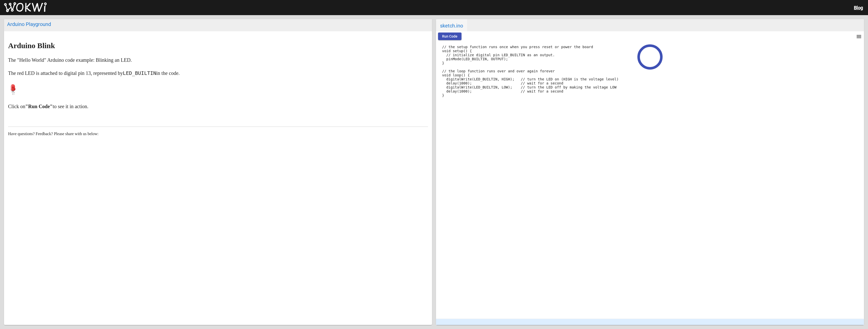 The height and width of the screenshot is (329, 868). What do you see at coordinates (531, 71) in the screenshot?
I see `code: // the setup function runs once when you press reset or power the board void setup() { // initial...` at bounding box center [531, 71].